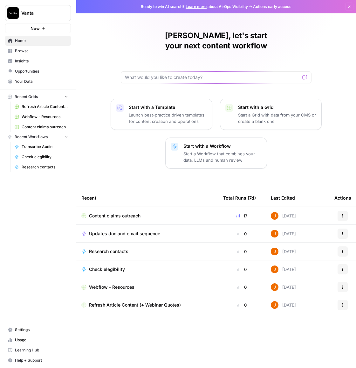 The width and height of the screenshot is (356, 368). I want to click on button: Workspace: Vanta, so click(38, 13).